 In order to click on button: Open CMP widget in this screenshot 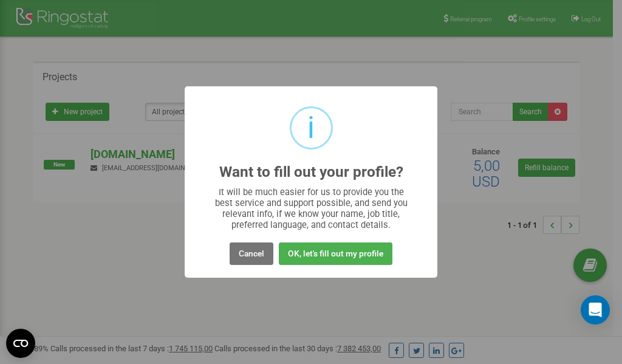, I will do `click(20, 343)`.